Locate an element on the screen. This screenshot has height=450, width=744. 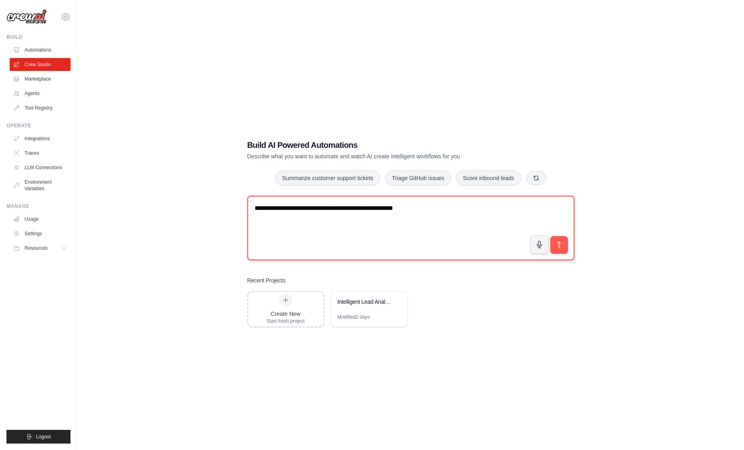
button: Triage GitHub issues is located at coordinates (418, 178).